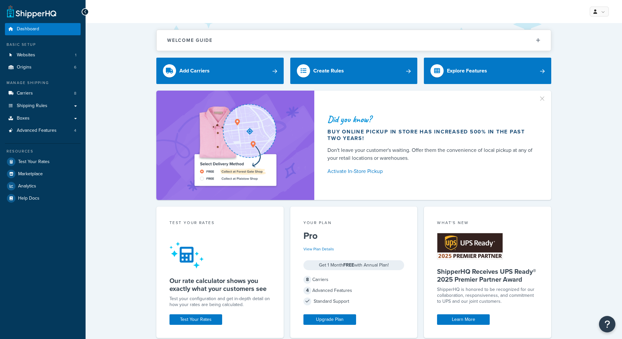  Describe the element at coordinates (43, 106) in the screenshot. I see `a: Shipping Rules` at that location.